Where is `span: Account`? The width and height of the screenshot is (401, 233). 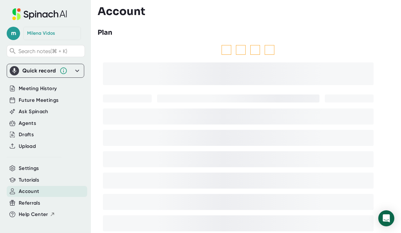 span: Account is located at coordinates (29, 191).